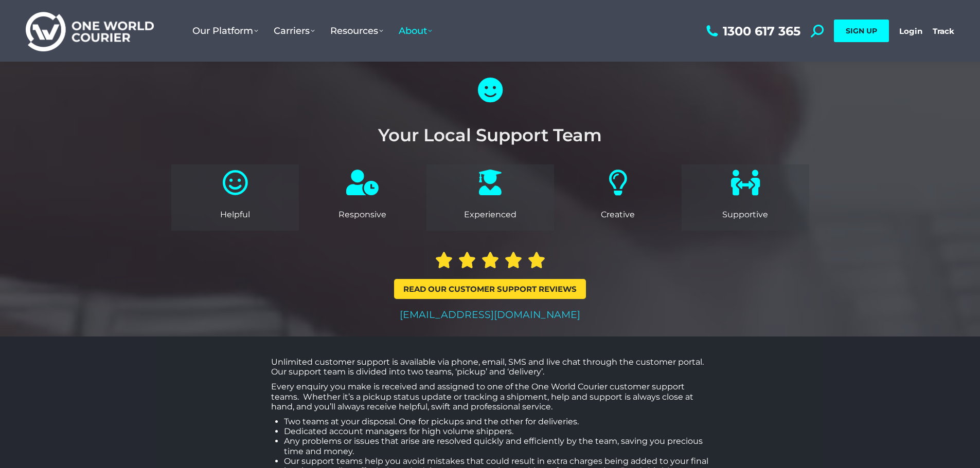  I want to click on a: Carriers, so click(294, 31).